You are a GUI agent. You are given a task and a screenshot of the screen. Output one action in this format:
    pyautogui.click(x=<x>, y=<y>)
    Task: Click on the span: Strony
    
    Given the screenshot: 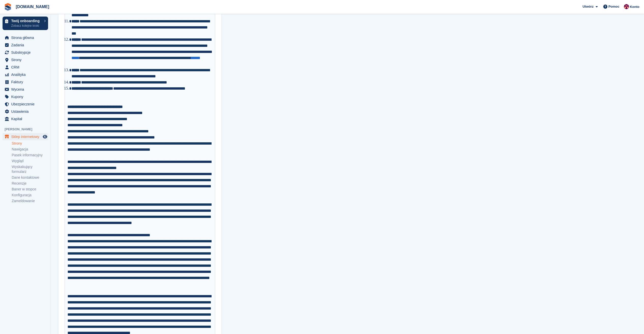 What is the action you would take?
    pyautogui.click(x=26, y=60)
    